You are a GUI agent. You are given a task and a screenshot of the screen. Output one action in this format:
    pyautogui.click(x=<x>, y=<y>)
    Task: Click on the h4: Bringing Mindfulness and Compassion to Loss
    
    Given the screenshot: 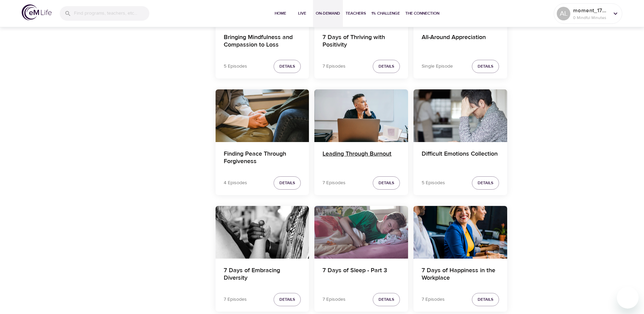 What is the action you would take?
    pyautogui.click(x=263, y=42)
    